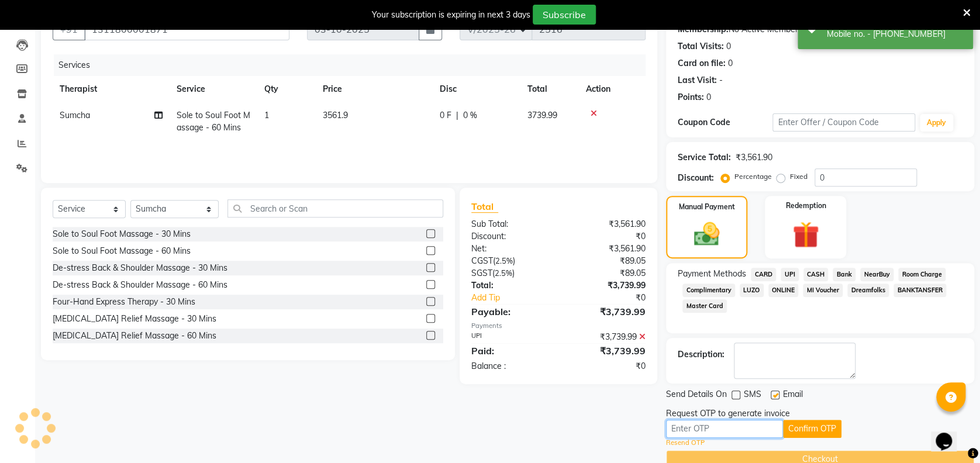 This screenshot has height=463, width=980. Describe the element at coordinates (482, 261) in the screenshot. I see `span: CGST` at that location.